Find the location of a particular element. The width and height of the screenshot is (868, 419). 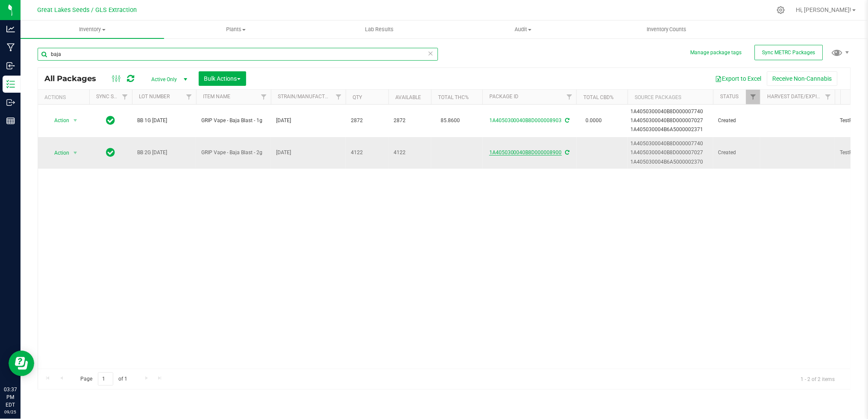

a: Audit is located at coordinates (523, 30).